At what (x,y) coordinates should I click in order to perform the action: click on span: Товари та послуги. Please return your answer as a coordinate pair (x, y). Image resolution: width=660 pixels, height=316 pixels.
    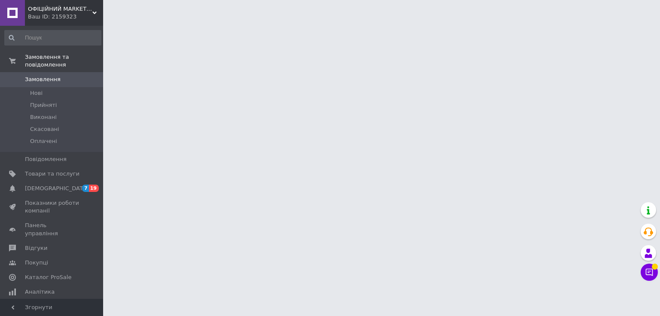
    Looking at the image, I should click on (52, 174).